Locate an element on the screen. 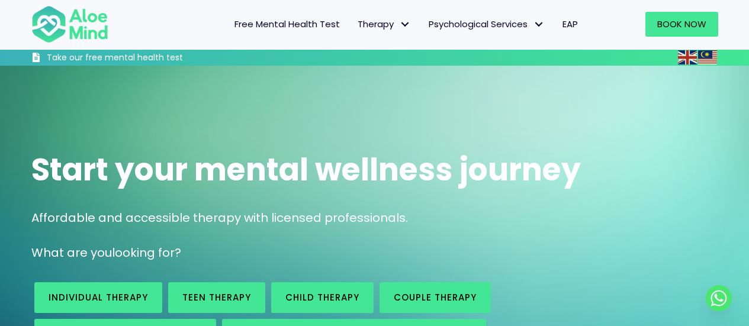  a: English is located at coordinates (688, 57).